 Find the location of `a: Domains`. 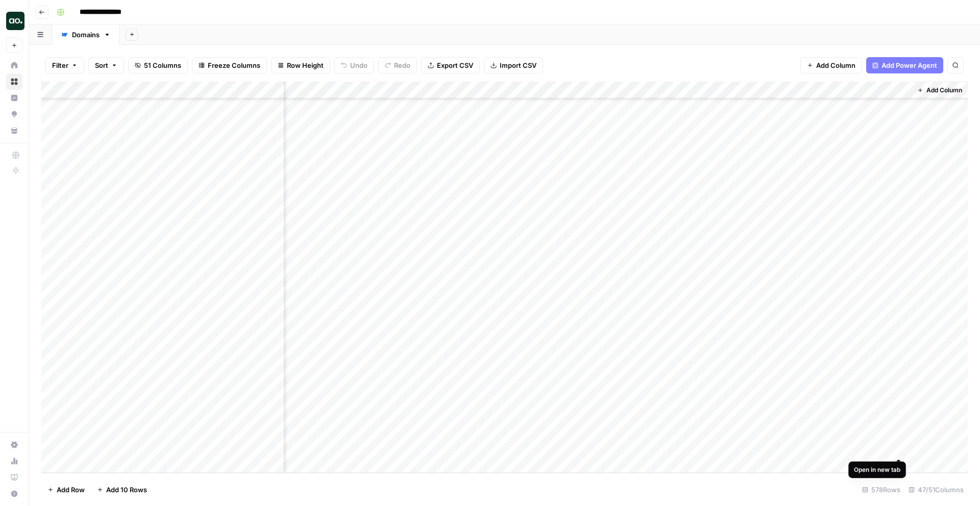

a: Domains is located at coordinates (86, 34).